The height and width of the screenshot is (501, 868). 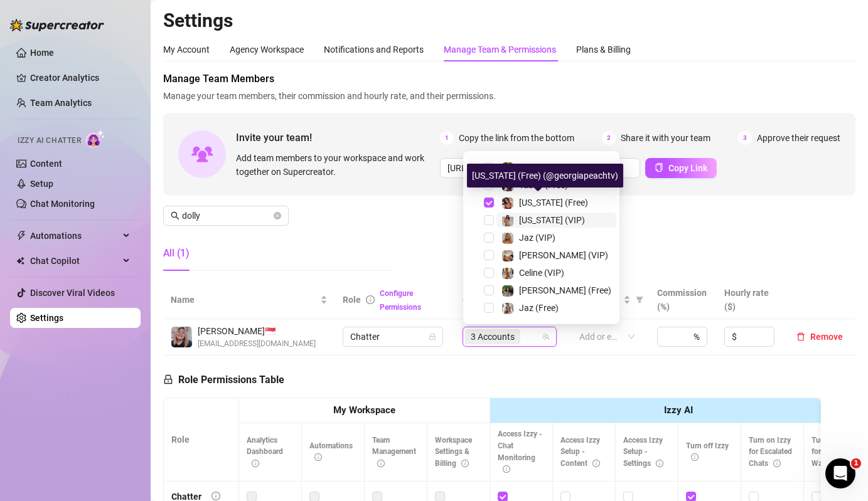 What do you see at coordinates (47, 318) in the screenshot?
I see `a: Settings` at bounding box center [47, 318].